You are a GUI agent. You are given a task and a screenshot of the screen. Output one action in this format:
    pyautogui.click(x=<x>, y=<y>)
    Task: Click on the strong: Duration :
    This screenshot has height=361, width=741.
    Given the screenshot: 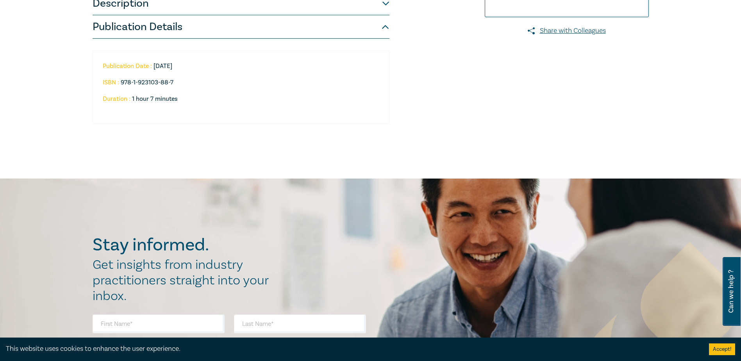 What is the action you would take?
    pyautogui.click(x=116, y=99)
    